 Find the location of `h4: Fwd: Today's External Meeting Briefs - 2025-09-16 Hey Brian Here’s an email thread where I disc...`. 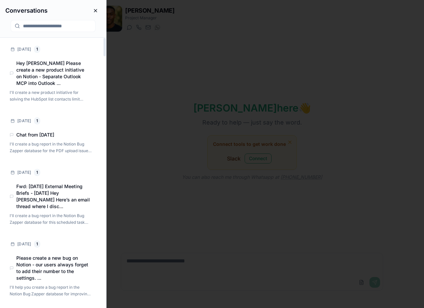

h4: Fwd: Today's External Meeting Briefs - 2025-09-16 Hey Brian Here’s an email thread where I disc... is located at coordinates (53, 197).